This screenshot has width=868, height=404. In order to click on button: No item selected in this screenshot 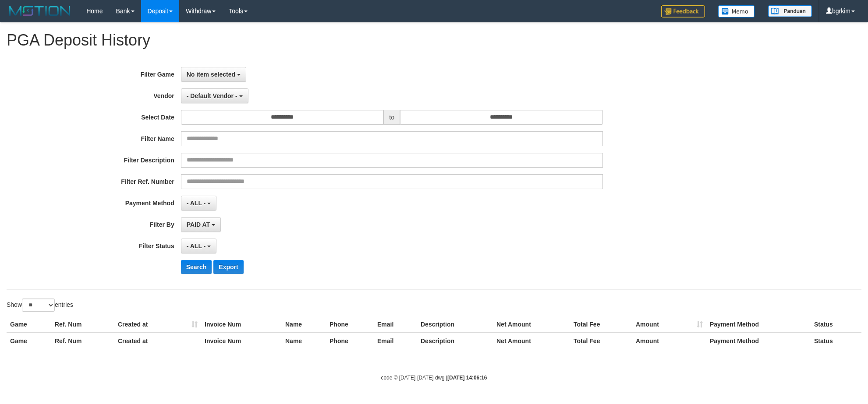, I will do `click(214, 74)`.